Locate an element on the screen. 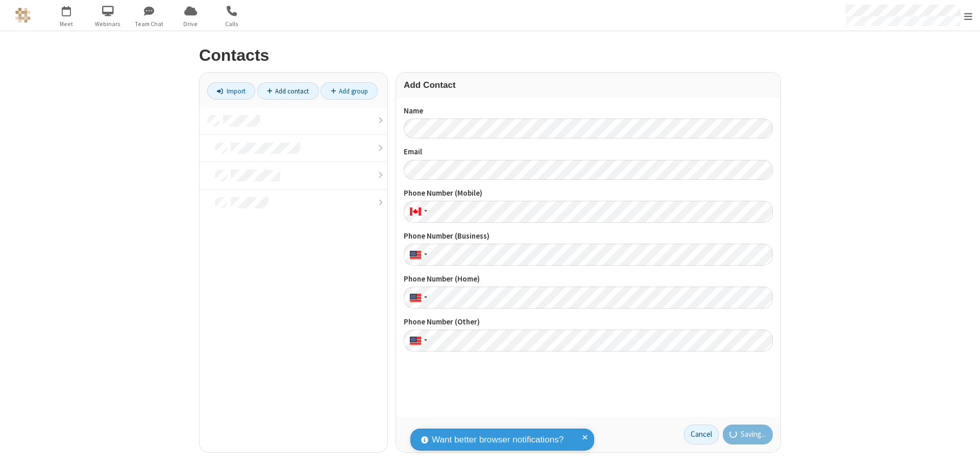 Image resolution: width=980 pixels, height=468 pixels. label: Phone Number (Other) is located at coordinates (588, 322).